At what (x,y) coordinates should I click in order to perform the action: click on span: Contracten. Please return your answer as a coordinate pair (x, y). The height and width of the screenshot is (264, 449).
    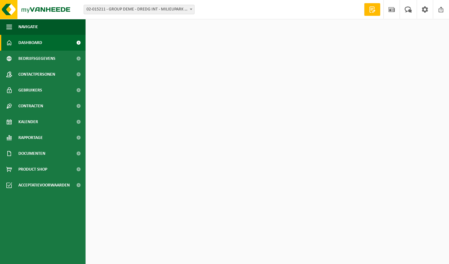
    Looking at the image, I should click on (31, 106).